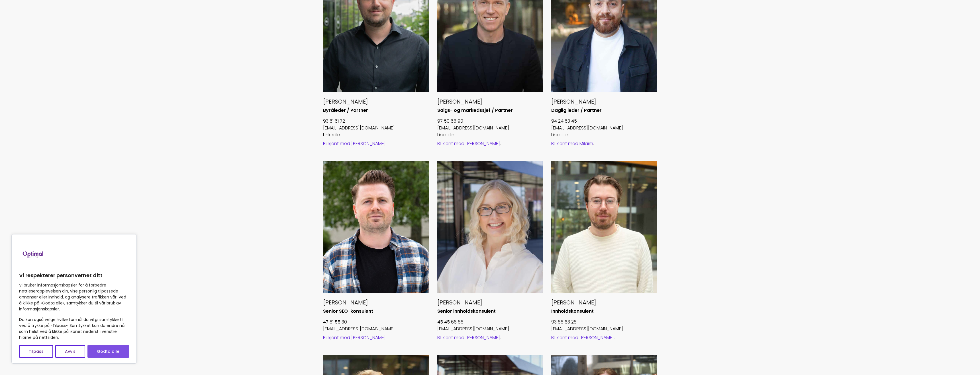  Describe the element at coordinates (375, 110) in the screenshot. I see `h6: Byråleder / Partner` at that location.